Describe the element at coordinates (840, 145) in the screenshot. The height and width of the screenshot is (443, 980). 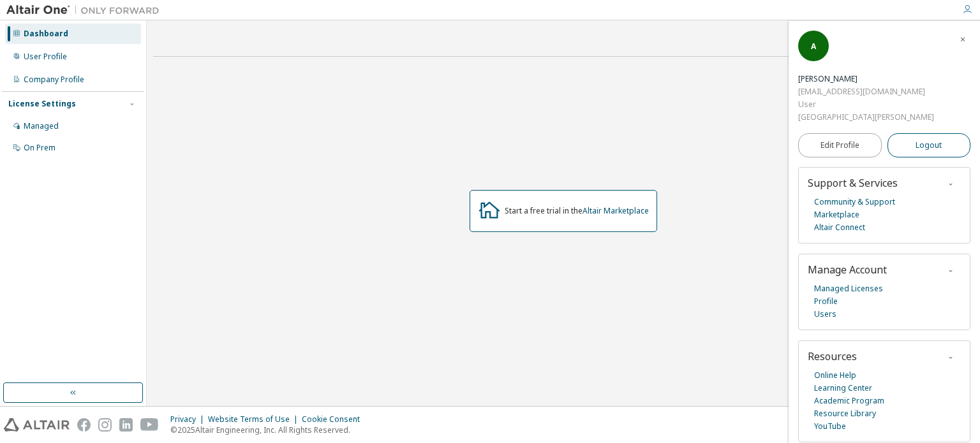
I see `a: Edit Profile` at that location.